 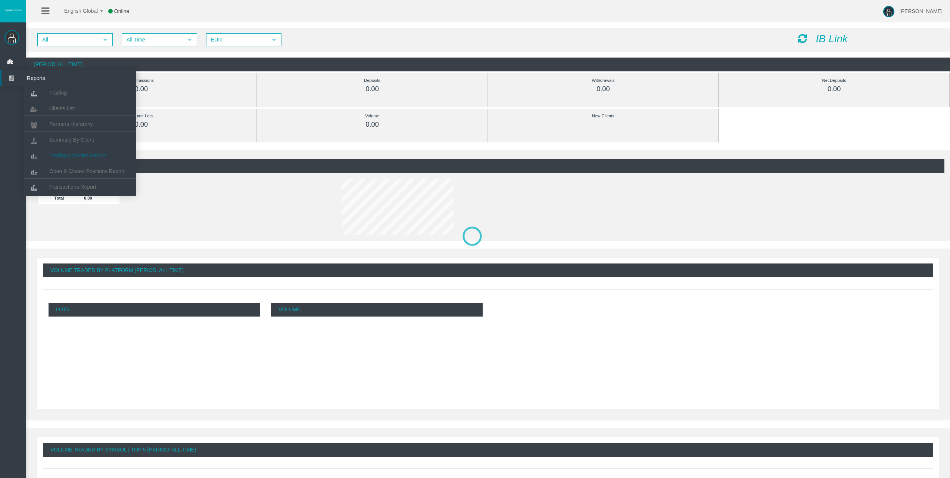 I want to click on a: Reports, so click(x=69, y=78).